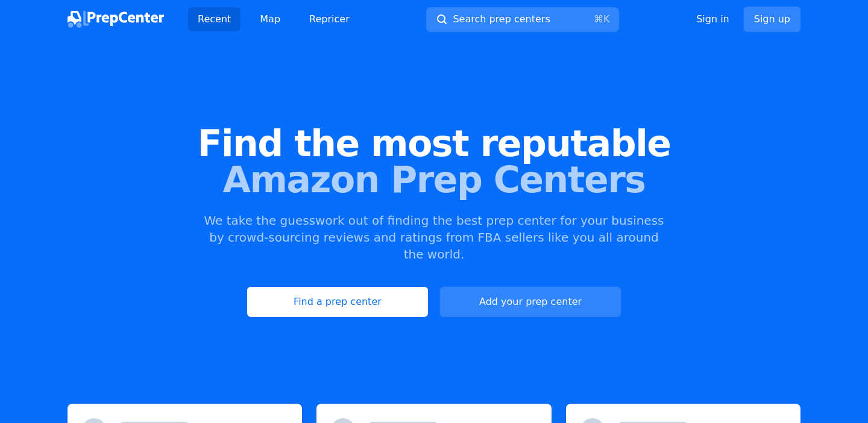 The width and height of the screenshot is (868, 423). I want to click on button: Search prep centers⌘K, so click(522, 19).